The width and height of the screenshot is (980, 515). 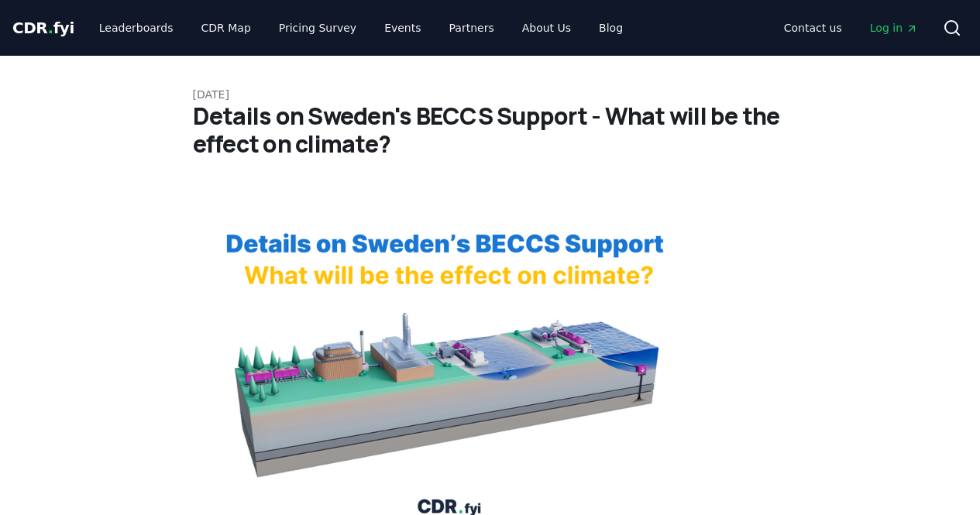 I want to click on a: Blog, so click(x=611, y=28).